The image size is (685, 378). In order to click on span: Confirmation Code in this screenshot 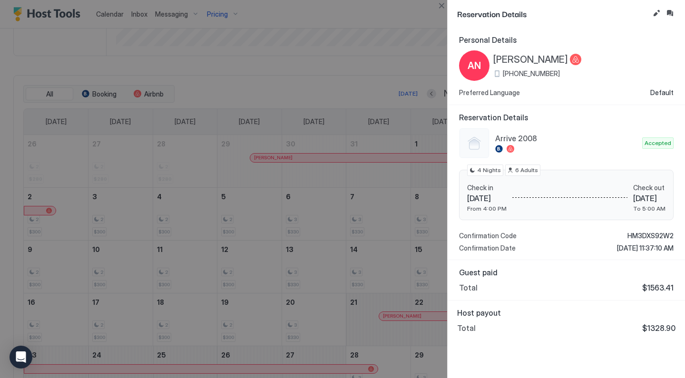, I will do `click(488, 236)`.